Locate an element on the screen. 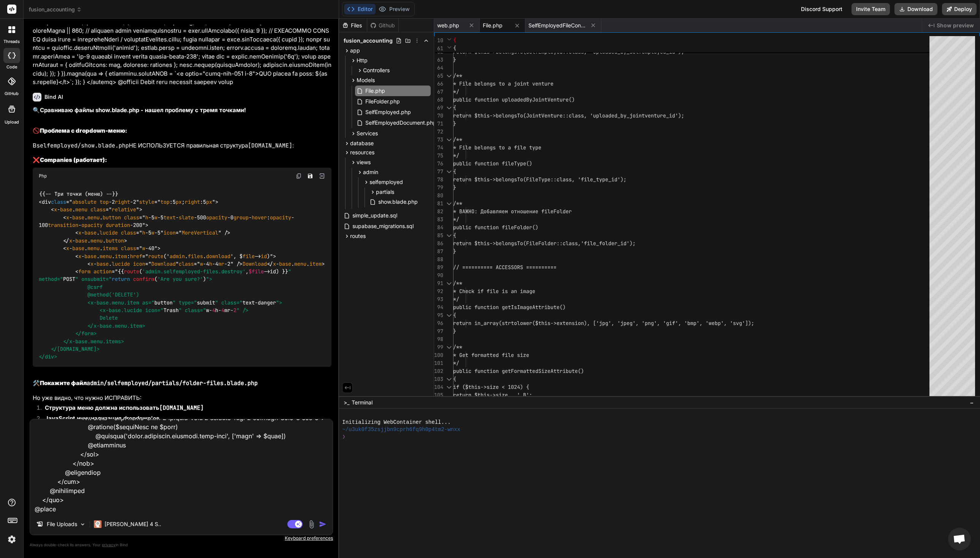 The image size is (980, 558). span: * Check if file is an image is located at coordinates (494, 291).